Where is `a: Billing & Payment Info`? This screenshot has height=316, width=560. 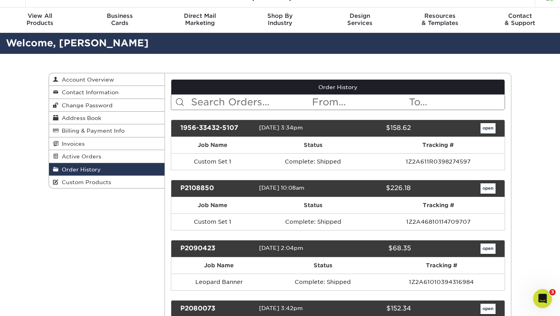
a: Billing & Payment Info is located at coordinates (107, 131).